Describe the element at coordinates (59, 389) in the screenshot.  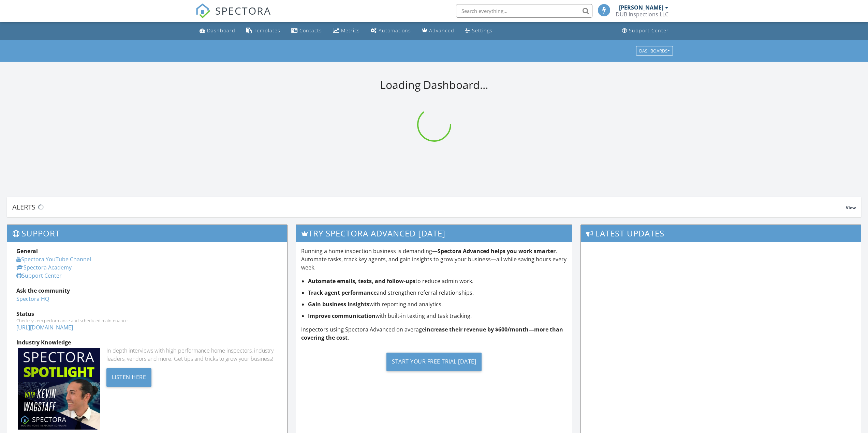
I see `img: Spectoraspolightmain` at that location.